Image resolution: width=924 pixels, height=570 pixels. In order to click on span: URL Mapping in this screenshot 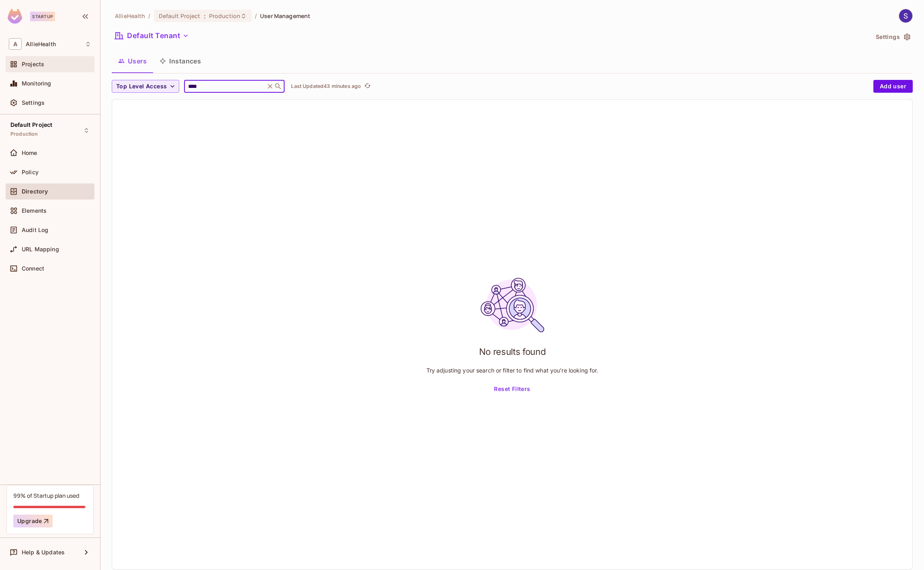, I will do `click(40, 249)`.